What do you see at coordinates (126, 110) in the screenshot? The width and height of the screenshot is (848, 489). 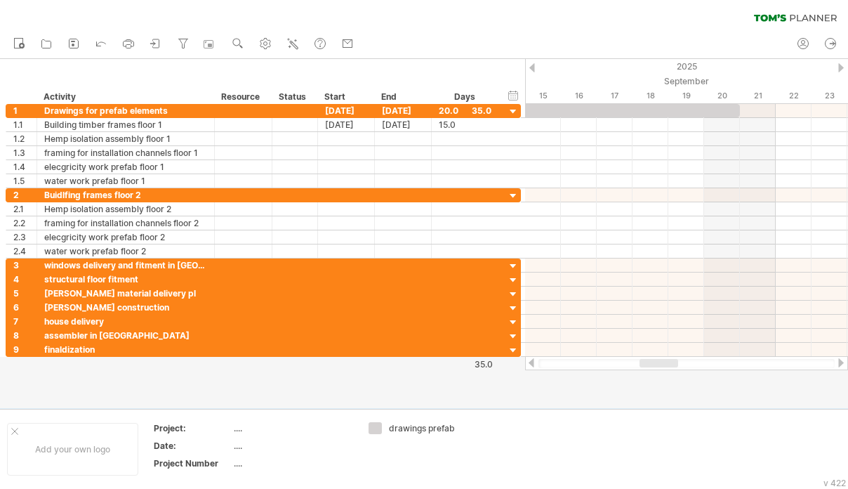 I see `div: Drawings for prefab elements` at bounding box center [126, 110].